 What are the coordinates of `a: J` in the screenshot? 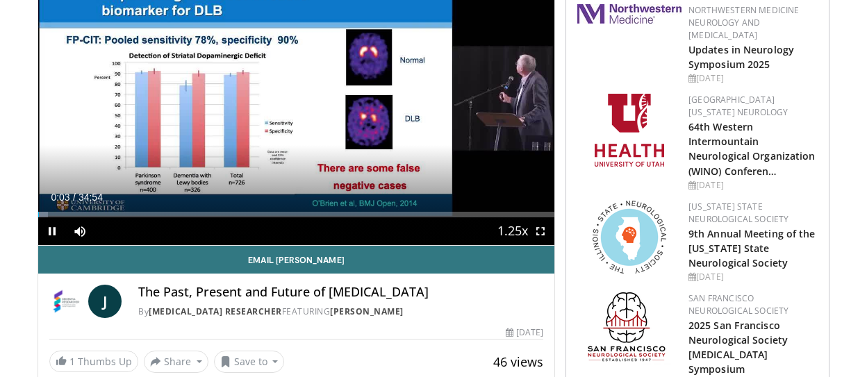 It's located at (105, 302).